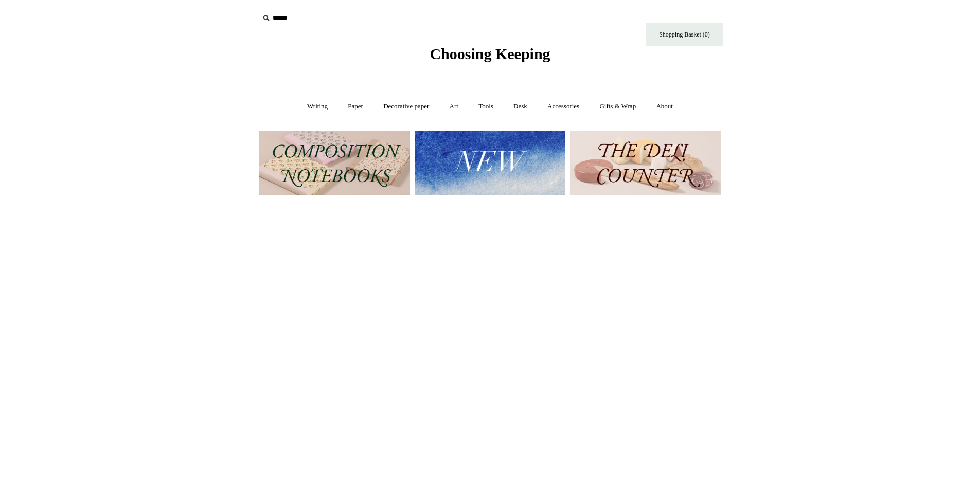 This screenshot has height=490, width=980. I want to click on a: Gifts & Wrap, so click(618, 107).